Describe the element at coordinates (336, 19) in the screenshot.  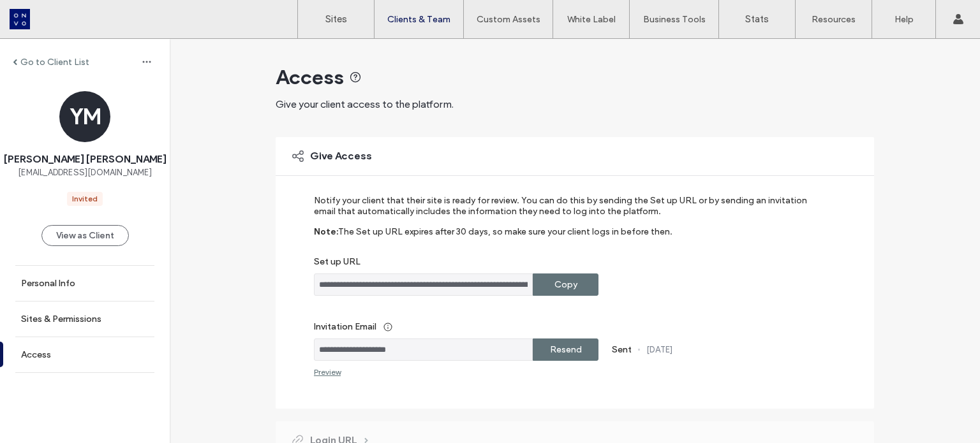
I see `label: Sites` at that location.